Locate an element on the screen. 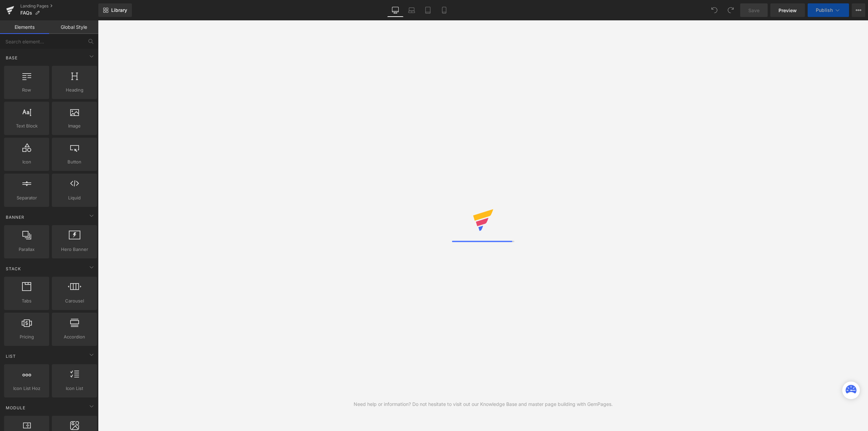 The height and width of the screenshot is (431, 868). button: Redo is located at coordinates (731, 10).